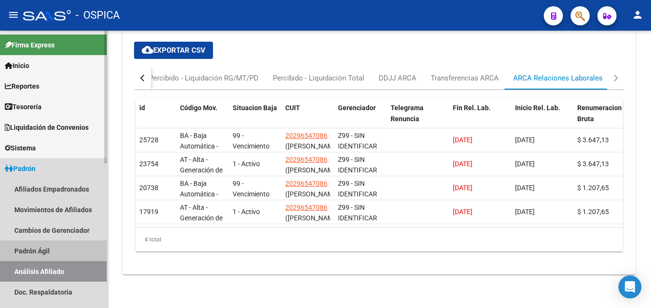 This screenshot has width=651, height=308. Describe the element at coordinates (46, 127) in the screenshot. I see `span: Liquidación de Convenios` at that location.